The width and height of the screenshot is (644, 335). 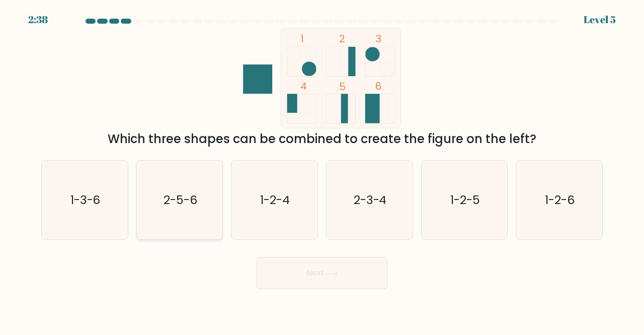 What do you see at coordinates (275, 200) in the screenshot?
I see `text: 1-2-4` at bounding box center [275, 200].